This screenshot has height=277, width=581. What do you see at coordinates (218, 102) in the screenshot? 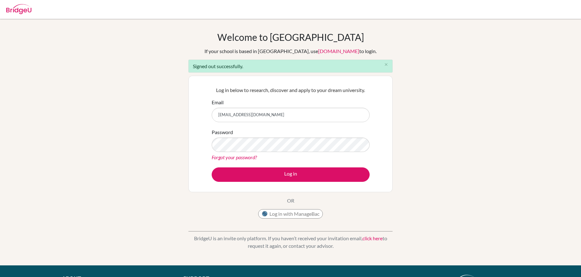
I see `label: Email` at bounding box center [218, 102].